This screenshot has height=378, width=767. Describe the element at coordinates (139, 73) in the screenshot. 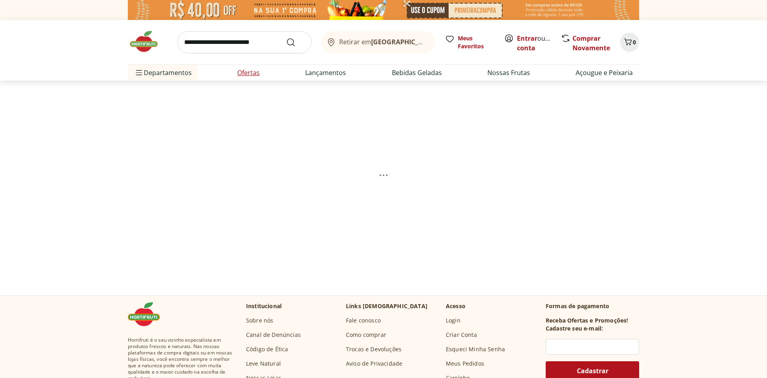

I see `button: Menu` at that location.